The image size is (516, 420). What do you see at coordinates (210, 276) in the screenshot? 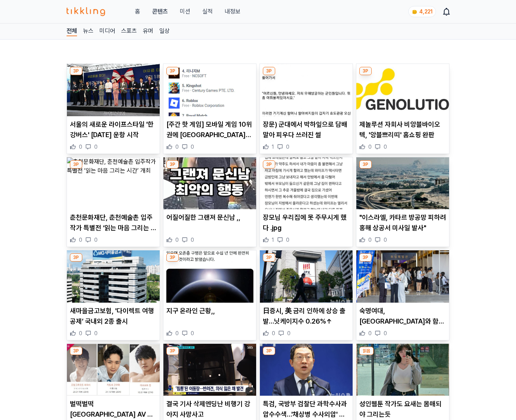
I see `img: 지구 온라인 근황,,` at bounding box center [210, 276].